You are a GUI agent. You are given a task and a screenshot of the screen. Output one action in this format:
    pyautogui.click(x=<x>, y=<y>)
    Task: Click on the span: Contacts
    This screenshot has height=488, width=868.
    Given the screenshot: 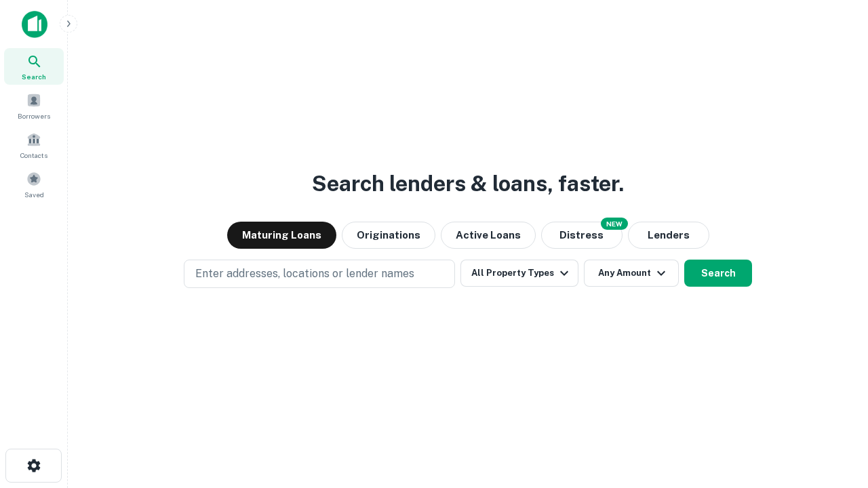 What is the action you would take?
    pyautogui.click(x=34, y=155)
    